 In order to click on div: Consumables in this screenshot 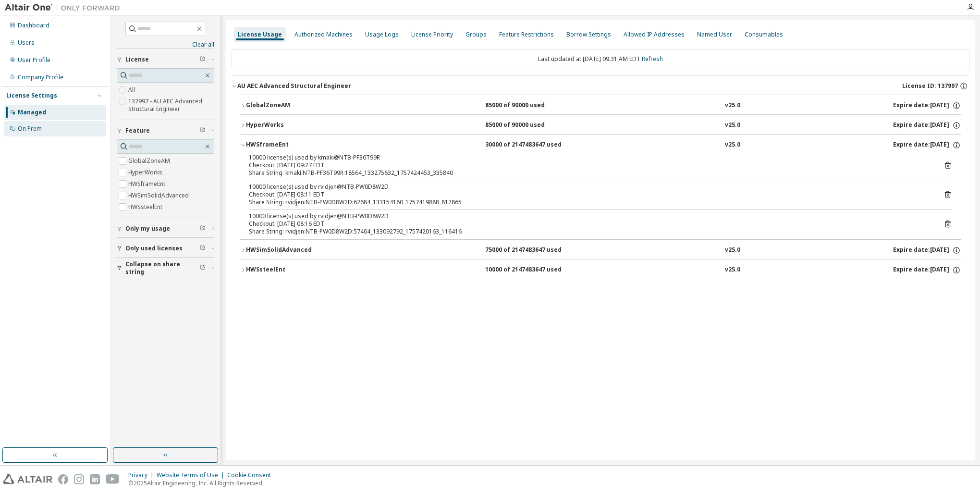, I will do `click(764, 35)`.